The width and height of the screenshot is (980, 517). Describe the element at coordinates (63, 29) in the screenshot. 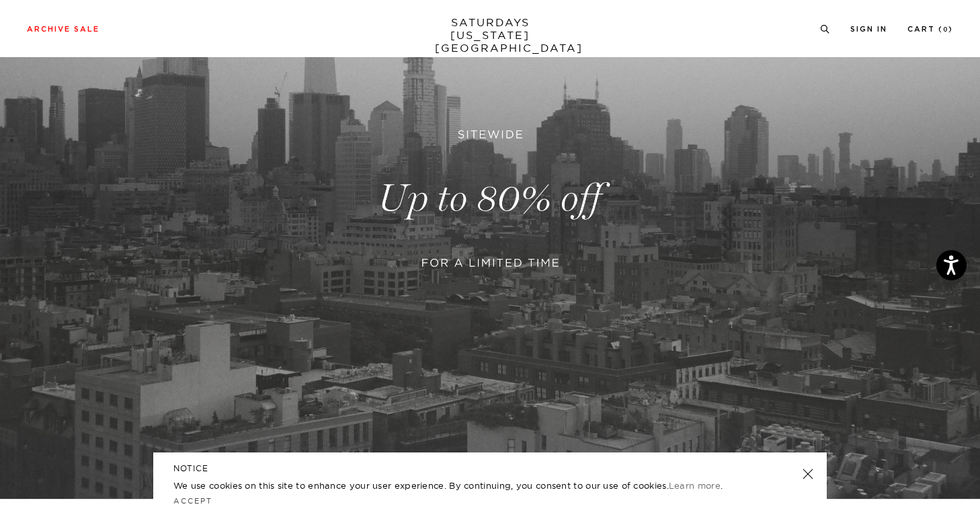

I see `a: Archive Sale` at that location.